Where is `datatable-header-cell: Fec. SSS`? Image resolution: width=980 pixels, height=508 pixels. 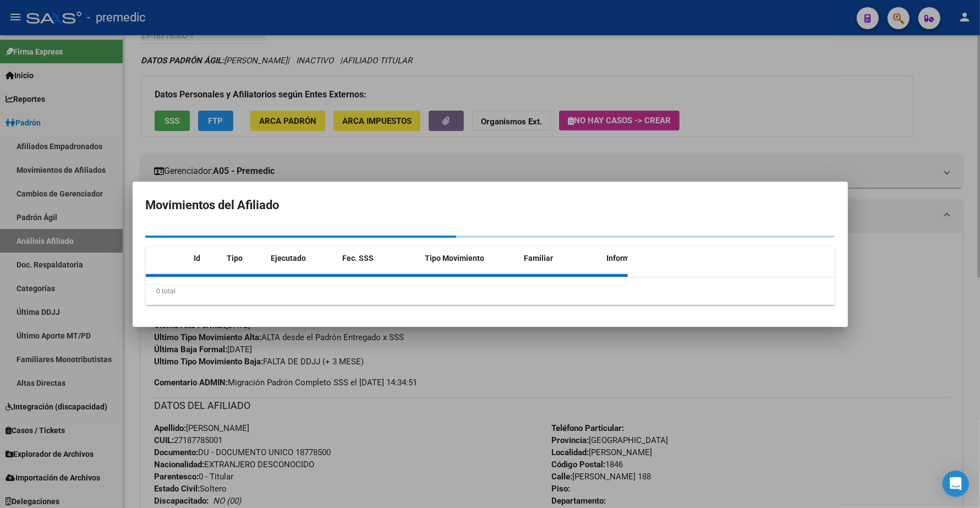 datatable-header-cell: Fec. SSS is located at coordinates (379, 258).